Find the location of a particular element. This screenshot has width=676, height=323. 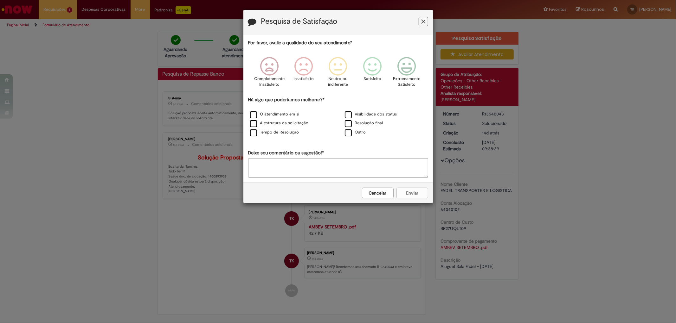

label: Resolução final is located at coordinates (364, 123).